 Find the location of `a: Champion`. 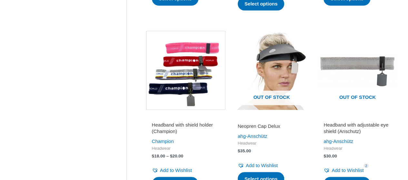

a: Champion is located at coordinates (163, 141).